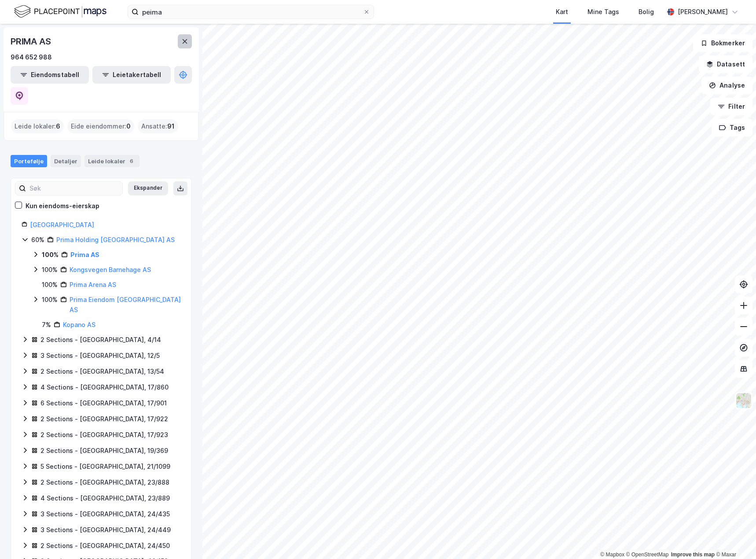  Describe the element at coordinates (58, 126) in the screenshot. I see `span: 6` at that location.